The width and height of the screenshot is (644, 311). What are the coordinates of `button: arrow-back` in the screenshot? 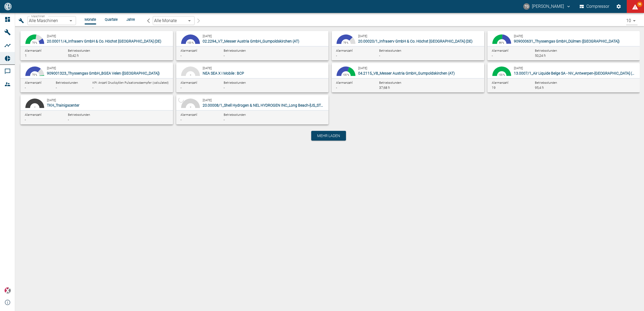 It's located at (149, 20).